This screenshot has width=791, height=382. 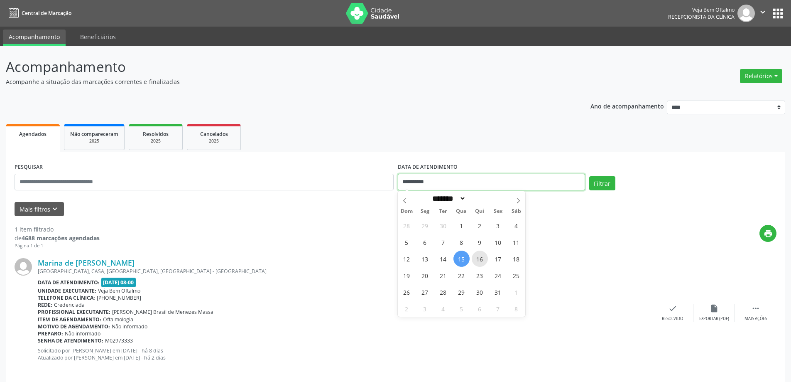 I want to click on p: Acompanhamento, so click(x=279, y=67).